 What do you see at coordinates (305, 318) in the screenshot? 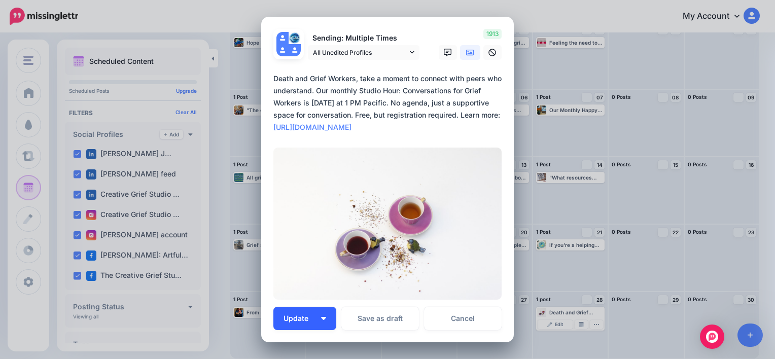
I see `button: Update` at bounding box center [305, 318].